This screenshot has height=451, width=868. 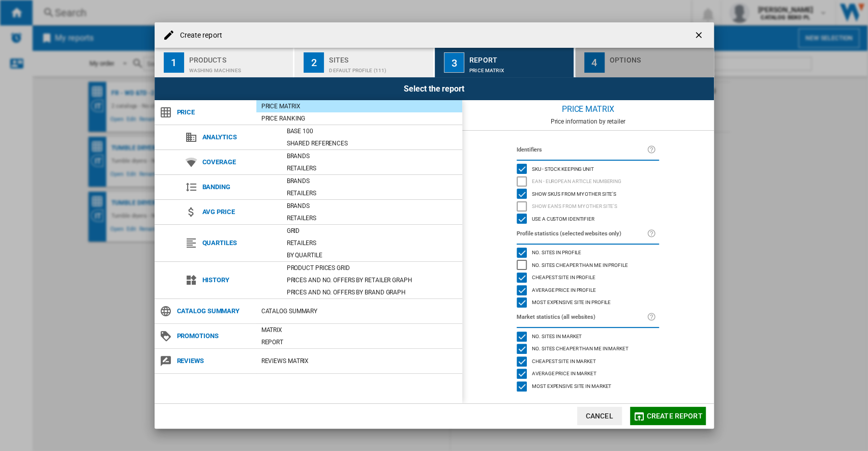 What do you see at coordinates (214, 113) in the screenshot?
I see `span: Price` at bounding box center [214, 113].